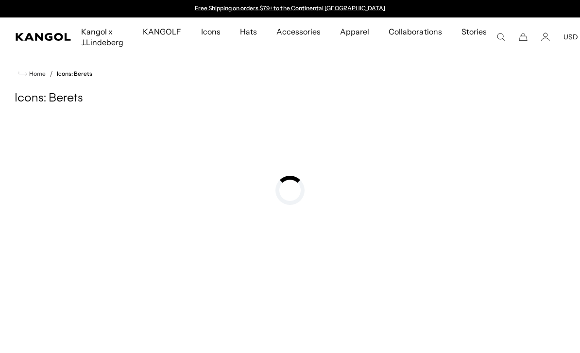 The image size is (580, 353). I want to click on div: 1 of 2, so click(290, 9).